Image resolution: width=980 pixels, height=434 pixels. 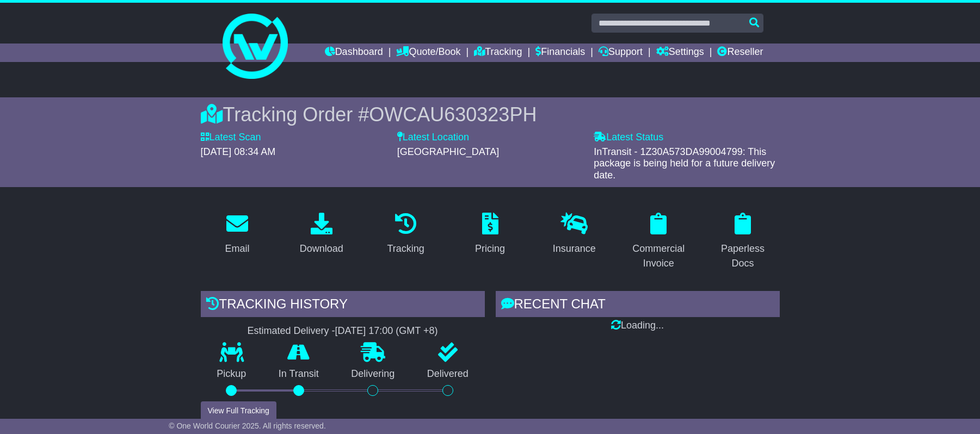 What do you see at coordinates (343, 306) in the screenshot?
I see `div: Tracking history` at bounding box center [343, 306].